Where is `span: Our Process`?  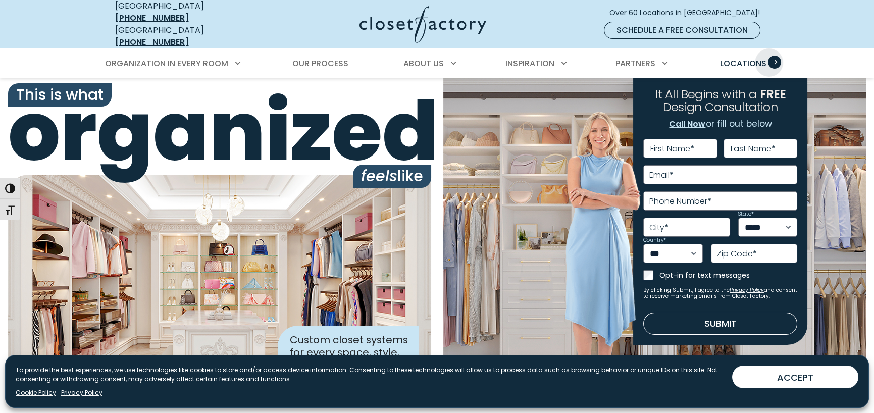
span: Our Process is located at coordinates (320, 63).